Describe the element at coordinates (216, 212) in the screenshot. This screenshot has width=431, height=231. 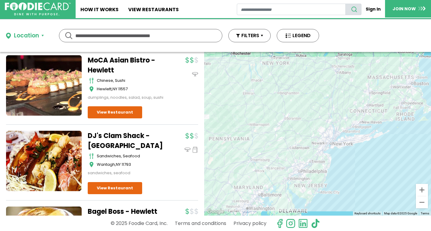
I see `img: Google` at that location.